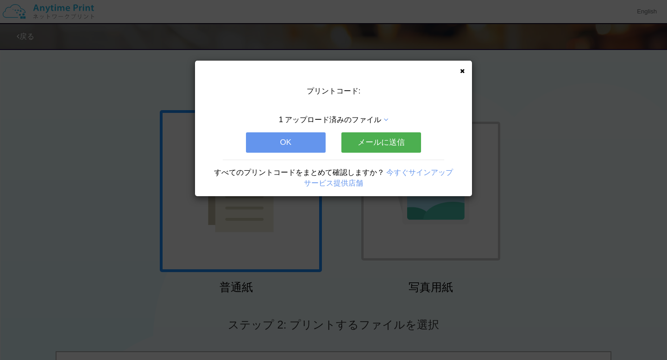 The height and width of the screenshot is (360, 667). I want to click on a: サービス提供店舗, so click(333, 183).